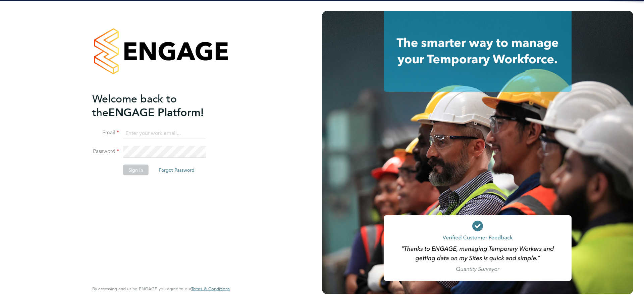 This screenshot has height=305, width=644. Describe the element at coordinates (106, 152) in the screenshot. I see `label: Password` at that location.